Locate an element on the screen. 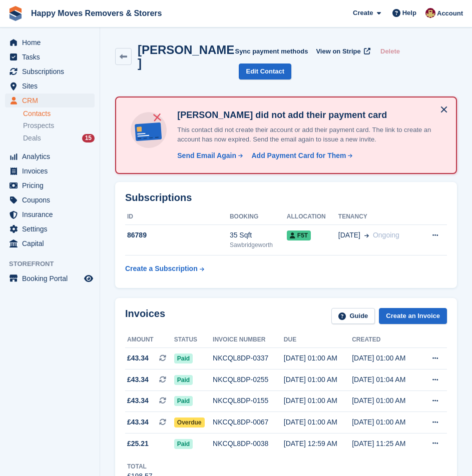 The width and height of the screenshot is (472, 476). a: Create an Invoice is located at coordinates (413, 316).